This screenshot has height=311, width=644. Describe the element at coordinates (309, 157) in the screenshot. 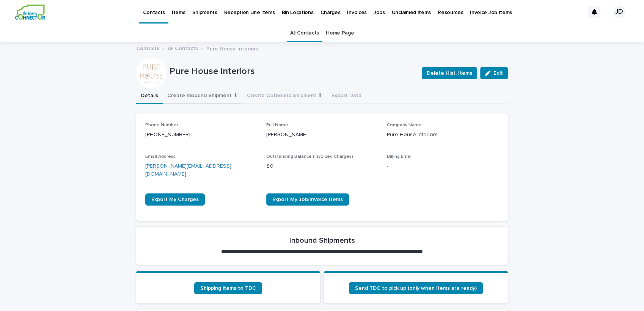

I see `span: Outstanding Balance (Invoiced Charges)` at that location.